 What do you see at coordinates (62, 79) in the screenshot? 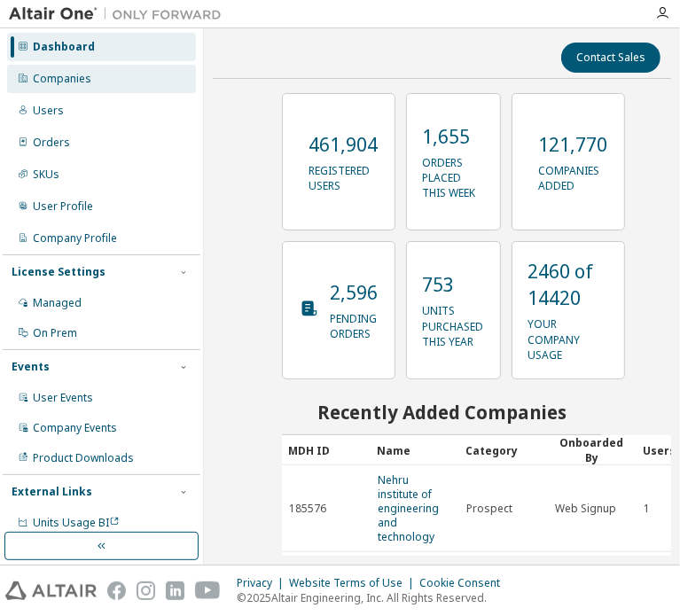
I see `div: Companies` at bounding box center [62, 79].